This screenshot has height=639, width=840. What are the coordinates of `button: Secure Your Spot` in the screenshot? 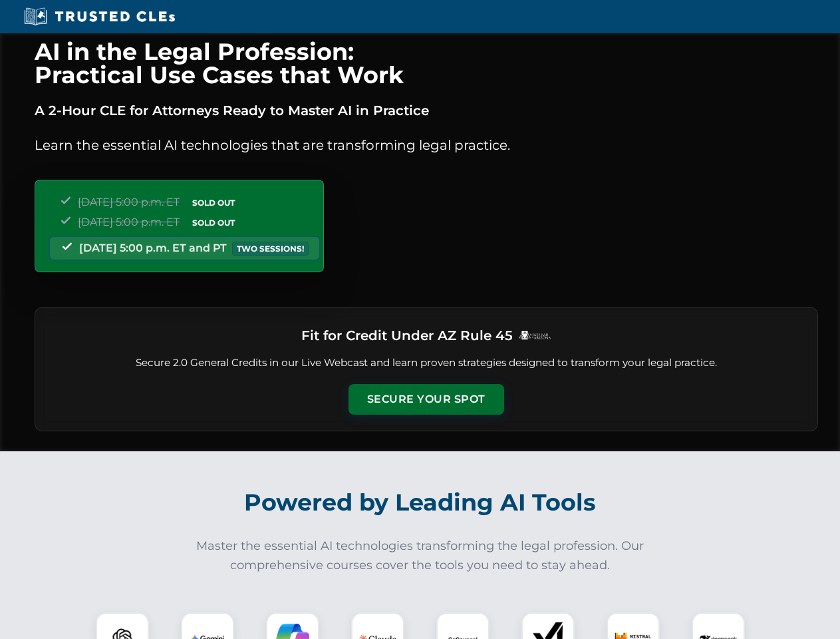 It's located at (426, 399).